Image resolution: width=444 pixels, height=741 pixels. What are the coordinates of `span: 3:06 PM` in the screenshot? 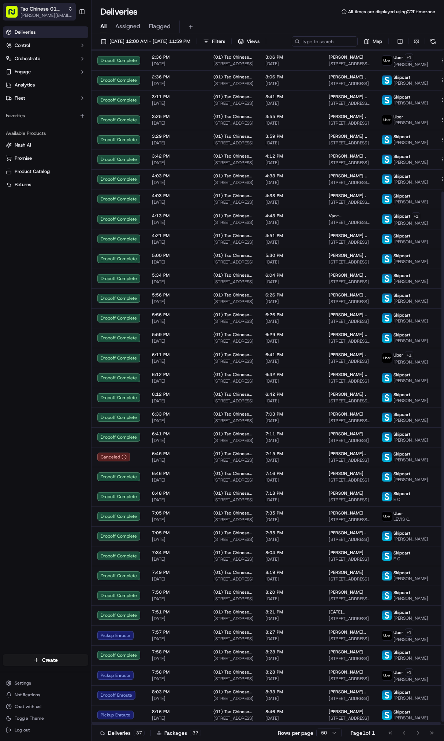 It's located at (291, 57).